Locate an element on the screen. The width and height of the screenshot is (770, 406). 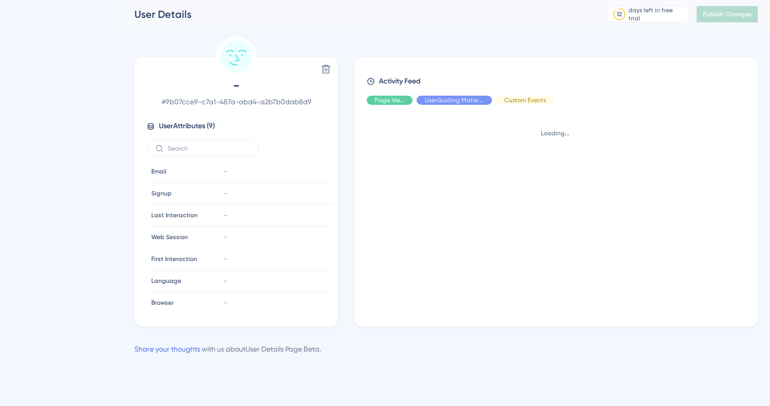
span: Web Session is located at coordinates (169, 237).